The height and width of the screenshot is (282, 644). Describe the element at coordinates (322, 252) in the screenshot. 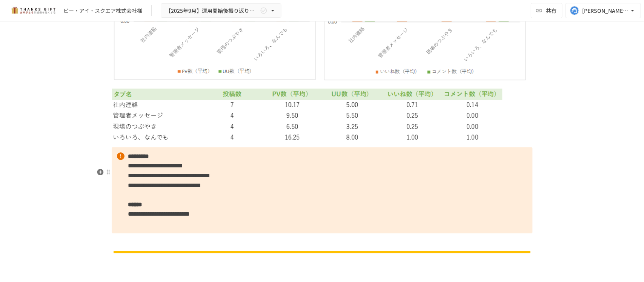

I see `img: n6GUNqEHdaibHc1RYGm9WDNsCbxr1vBAv6Dpu1pJovz` at that location.